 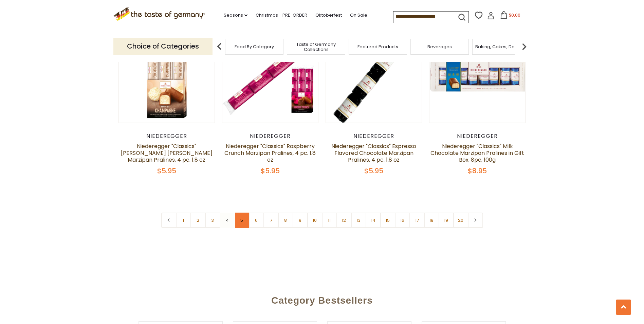 What do you see at coordinates (477, 171) in the screenshot?
I see `span: $8.95` at bounding box center [477, 171].